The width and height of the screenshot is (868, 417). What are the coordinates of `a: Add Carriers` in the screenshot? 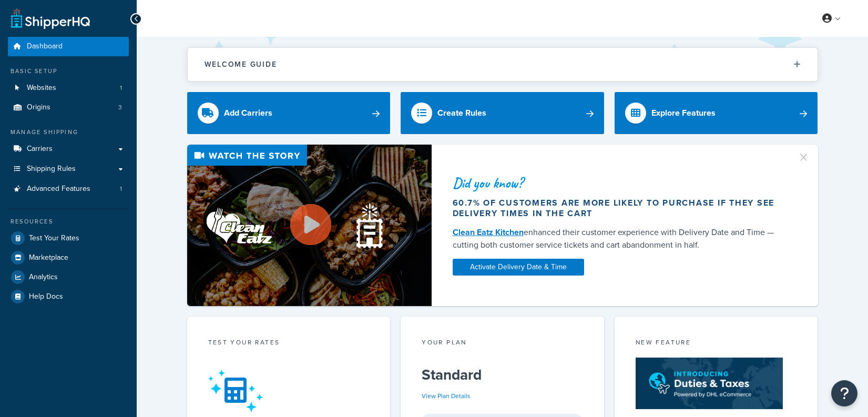 It's located at (289, 113).